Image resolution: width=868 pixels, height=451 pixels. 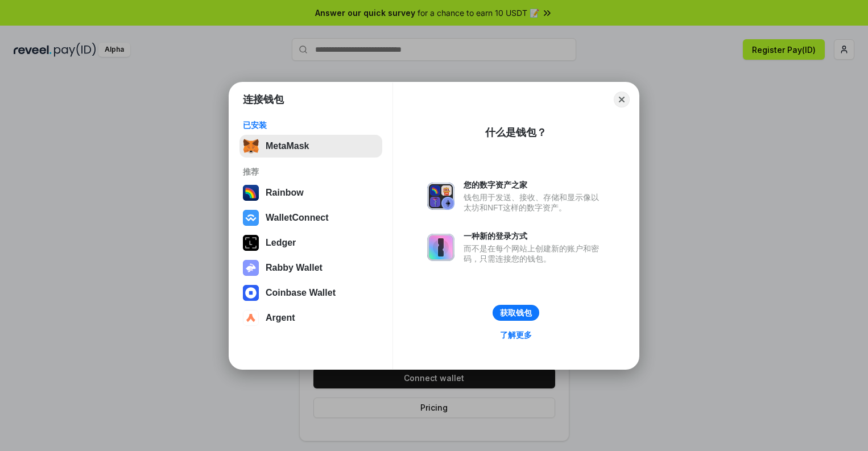 What do you see at coordinates (310, 146) in the screenshot?
I see `button: MetaMask` at bounding box center [310, 146].